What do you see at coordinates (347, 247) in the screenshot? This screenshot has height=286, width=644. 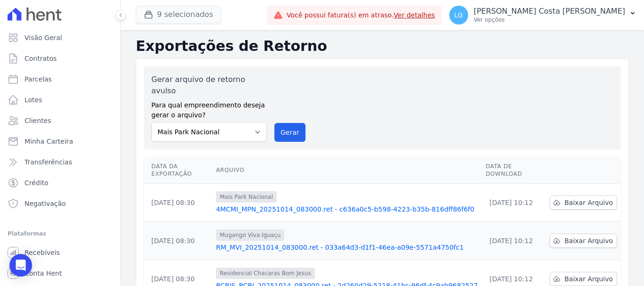 I see `a: RM_MVI_20251014_083000.ret - 033a64d3-d1f1-46ea-a09e-5571a4750fc1` at bounding box center [347, 247].